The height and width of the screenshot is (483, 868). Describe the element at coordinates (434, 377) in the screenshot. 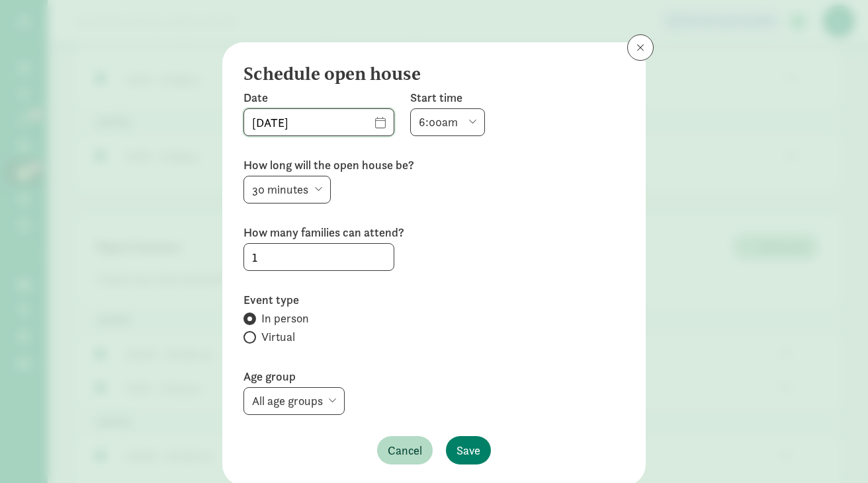

I see `label: Age group` at that location.